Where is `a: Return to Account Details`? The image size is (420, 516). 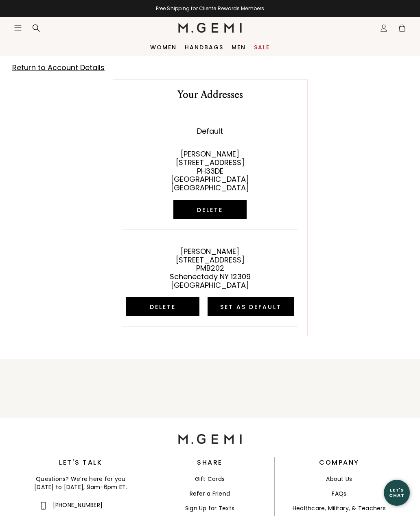
a: Return to Account Details is located at coordinates (58, 67).